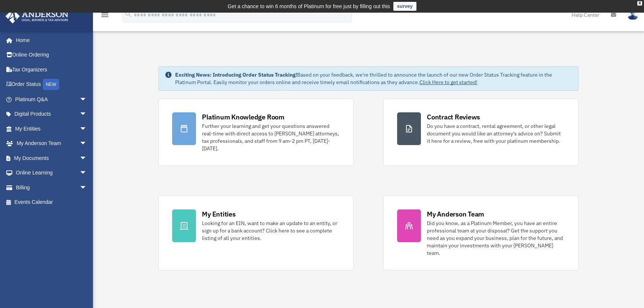 The width and height of the screenshot is (644, 308). What do you see at coordinates (52, 202) in the screenshot?
I see `a: Events Calendar` at bounding box center [52, 202].